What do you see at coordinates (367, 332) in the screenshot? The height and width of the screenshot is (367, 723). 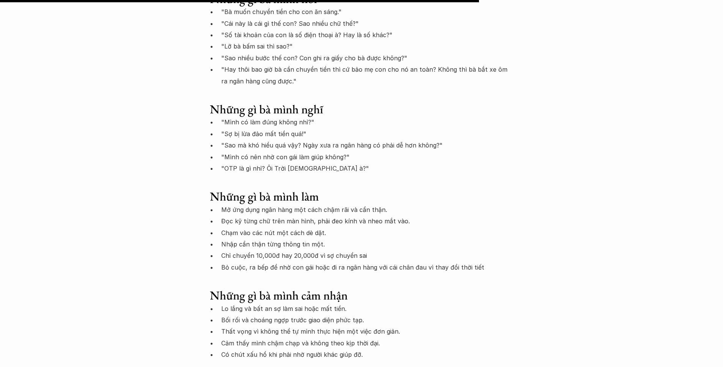 I see `p: Thất vọng vì không thể tự mình thực hiện một việc đơn giản.` at bounding box center [367, 332].